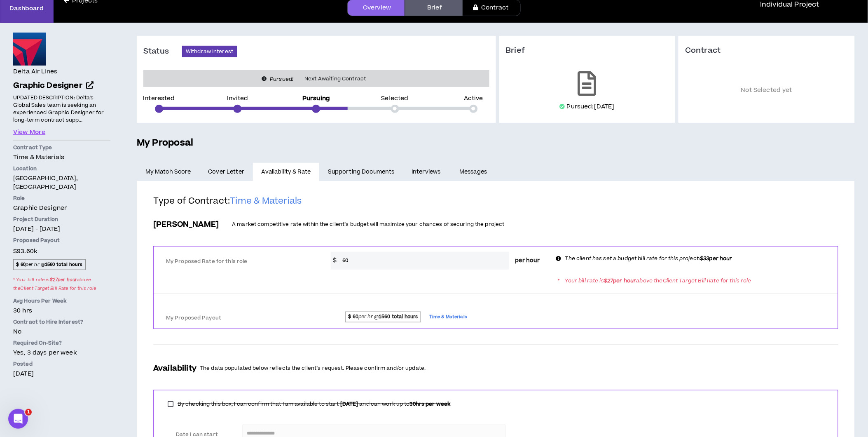 The width and height of the screenshot is (868, 437). What do you see at coordinates (159, 99) in the screenshot?
I see `p: Interested` at bounding box center [159, 99].